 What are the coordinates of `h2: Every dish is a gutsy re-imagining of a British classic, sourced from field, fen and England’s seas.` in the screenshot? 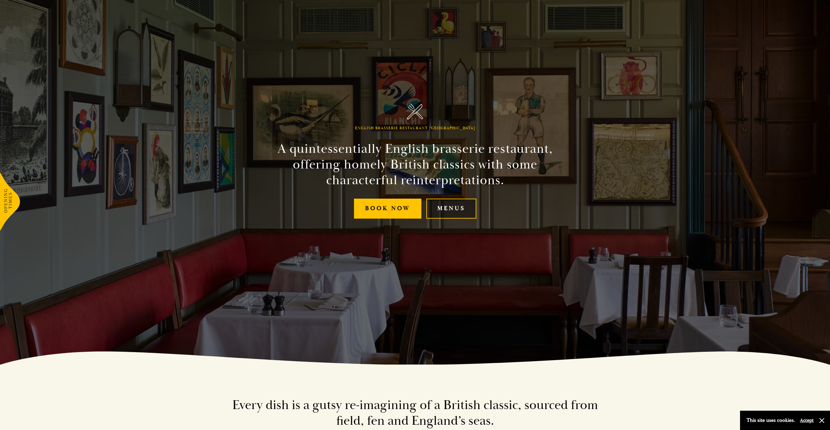 It's located at (415, 413).